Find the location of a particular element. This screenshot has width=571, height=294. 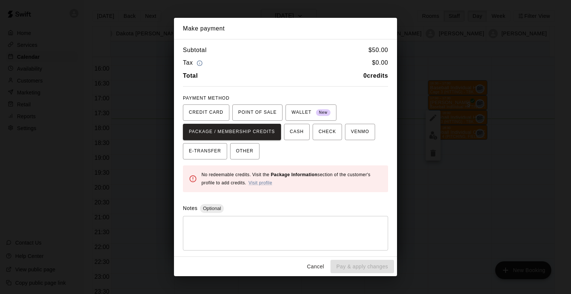

button: CASH is located at coordinates (296, 132).